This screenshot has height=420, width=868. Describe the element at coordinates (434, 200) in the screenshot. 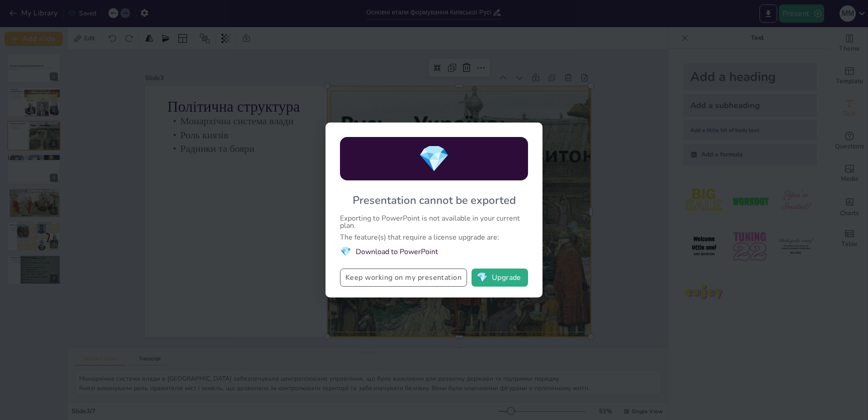

I see `div: Presentation cannot be exported` at that location.